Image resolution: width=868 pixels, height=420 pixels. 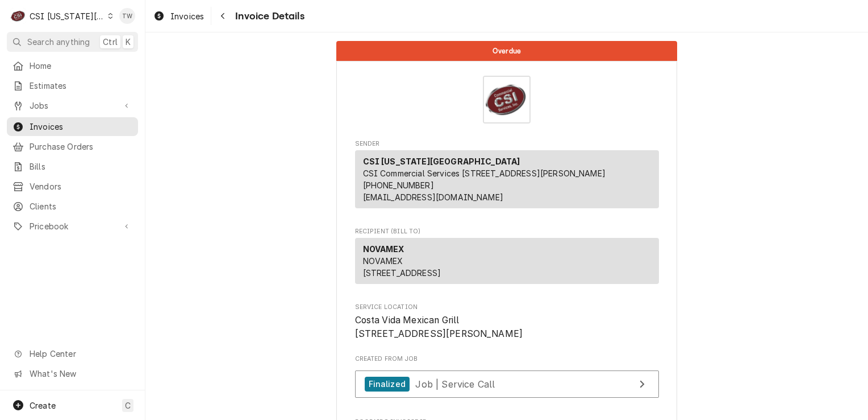 What do you see at coordinates (127, 16) in the screenshot?
I see `div: TW` at bounding box center [127, 16].